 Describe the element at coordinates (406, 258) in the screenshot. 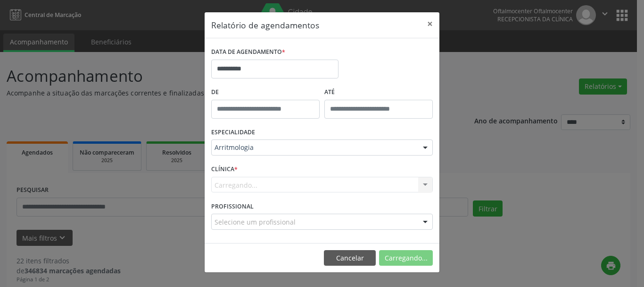

I see `button: Carregando...` at that location.